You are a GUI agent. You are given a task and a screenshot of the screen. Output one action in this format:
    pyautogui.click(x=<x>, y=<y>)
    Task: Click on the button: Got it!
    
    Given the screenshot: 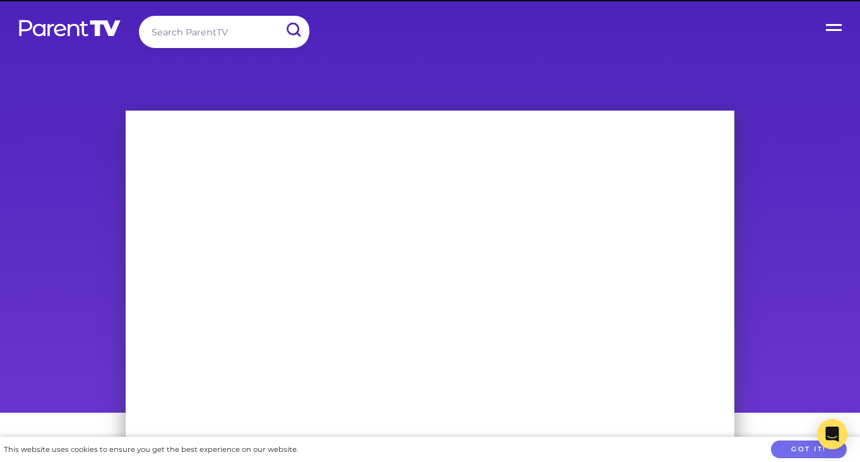 What is the action you would take?
    pyautogui.click(x=809, y=449)
    